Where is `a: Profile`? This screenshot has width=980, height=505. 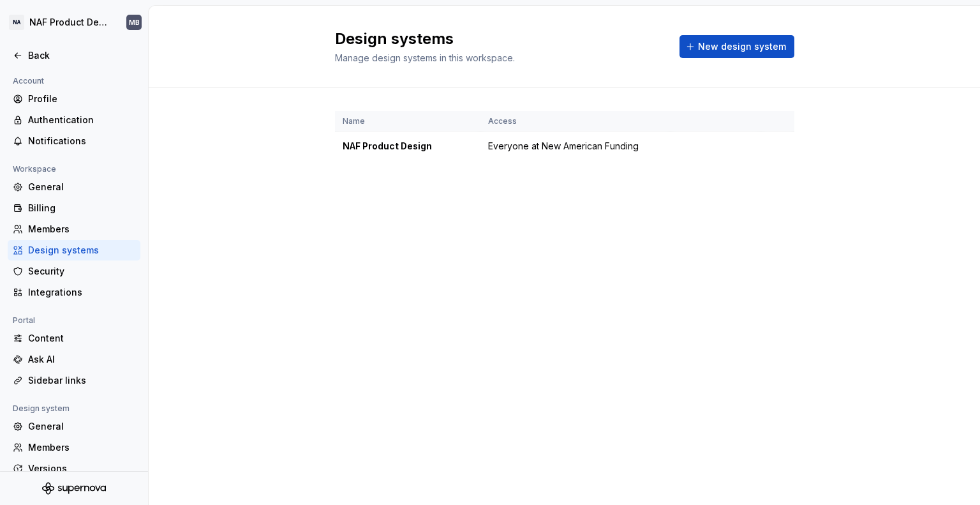
a: Profile is located at coordinates (74, 99).